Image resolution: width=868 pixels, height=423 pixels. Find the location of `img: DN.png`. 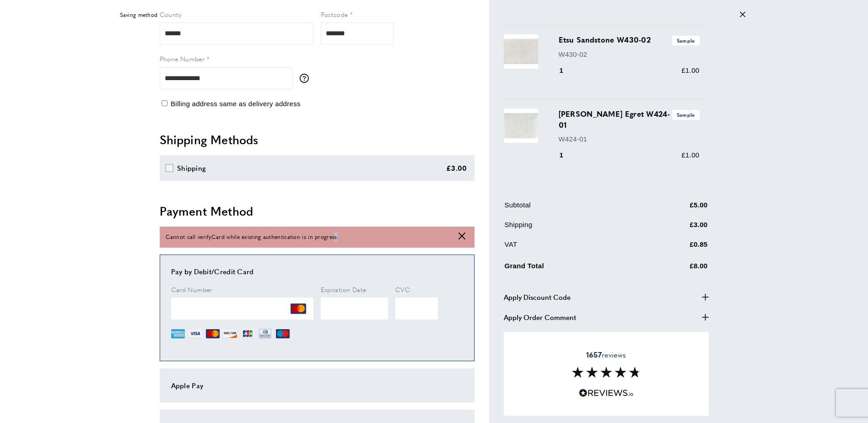

img: DN.png is located at coordinates (265, 334).